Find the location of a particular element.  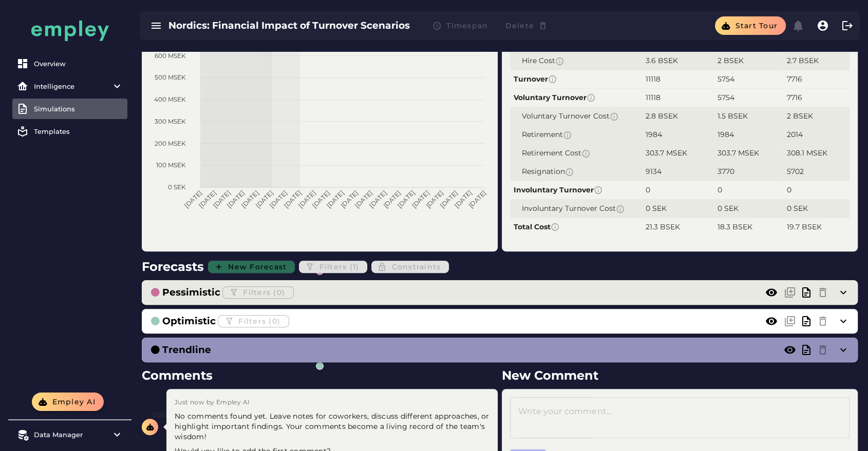

span: 9134 is located at coordinates (654, 172).